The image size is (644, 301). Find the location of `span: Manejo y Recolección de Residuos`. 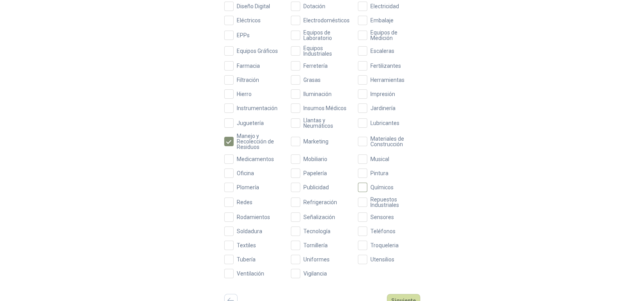

span: Manejo y Recolección de Residuos is located at coordinates (260, 142).